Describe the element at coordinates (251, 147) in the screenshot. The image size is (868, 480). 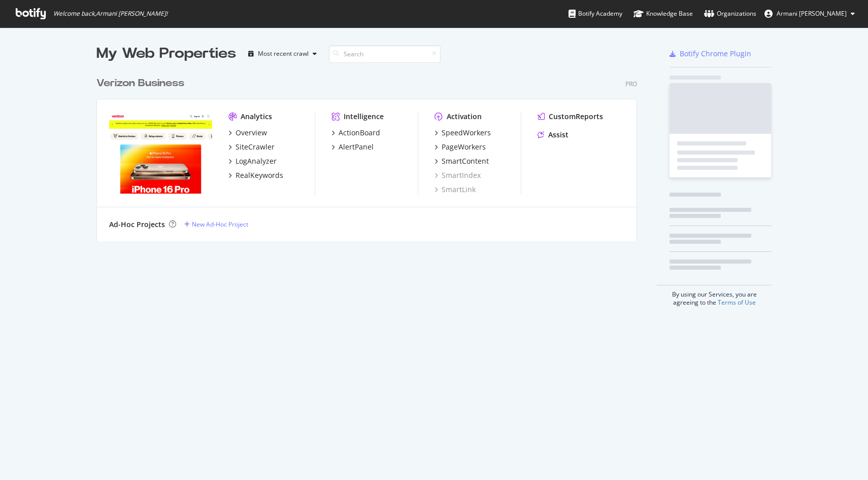
I see `a: SiteCrawler` at that location.